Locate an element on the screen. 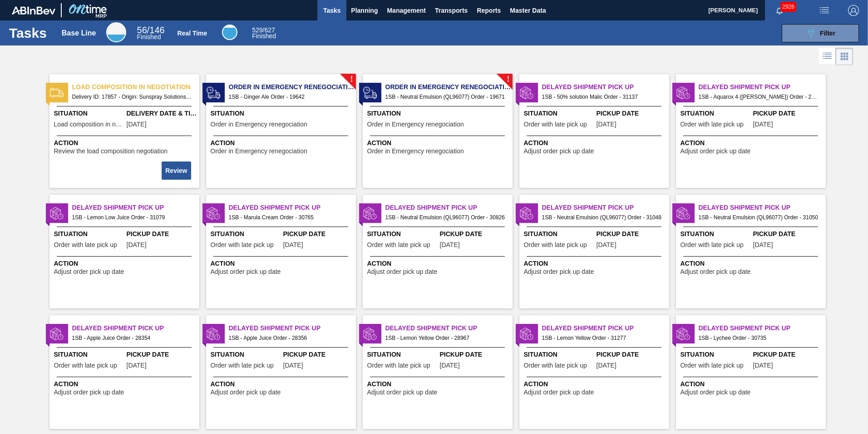 Image resolution: width=868 pixels, height=434 pixels. div: Complete task: 2212587 is located at coordinates (177, 170).